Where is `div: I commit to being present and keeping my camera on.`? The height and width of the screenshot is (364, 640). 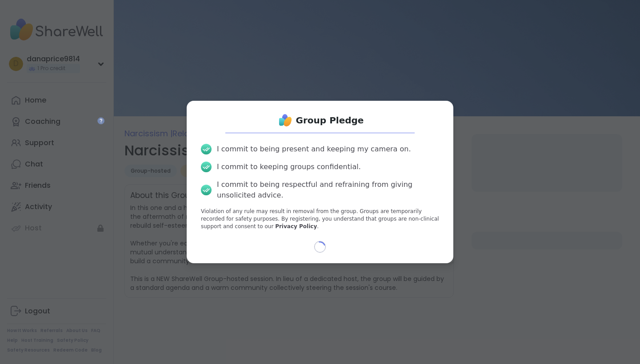
div: I commit to being present and keeping my camera on. is located at coordinates (314, 149).